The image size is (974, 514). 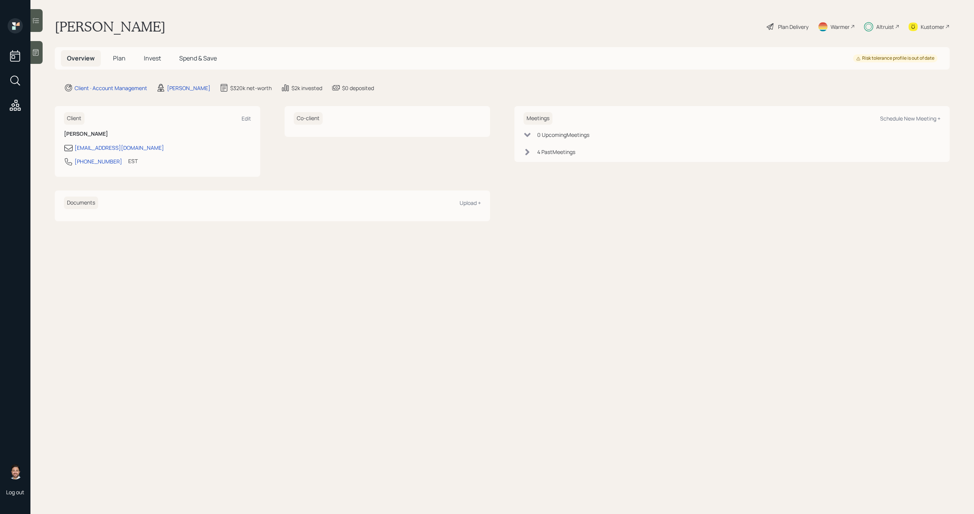 What do you see at coordinates (538, 118) in the screenshot?
I see `h6: Meetings` at bounding box center [538, 118].